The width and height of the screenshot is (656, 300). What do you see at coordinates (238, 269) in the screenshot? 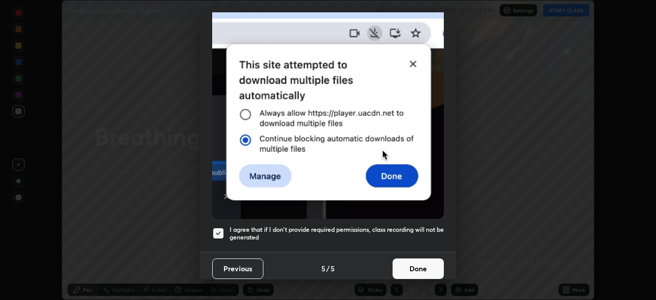
I see `button: Previous` at bounding box center [238, 269].